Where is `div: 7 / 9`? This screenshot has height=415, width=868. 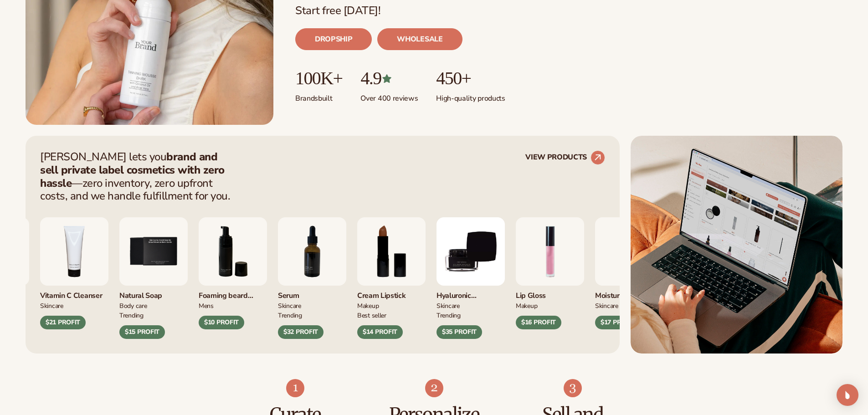
div: 7 / 9 is located at coordinates (312, 278).